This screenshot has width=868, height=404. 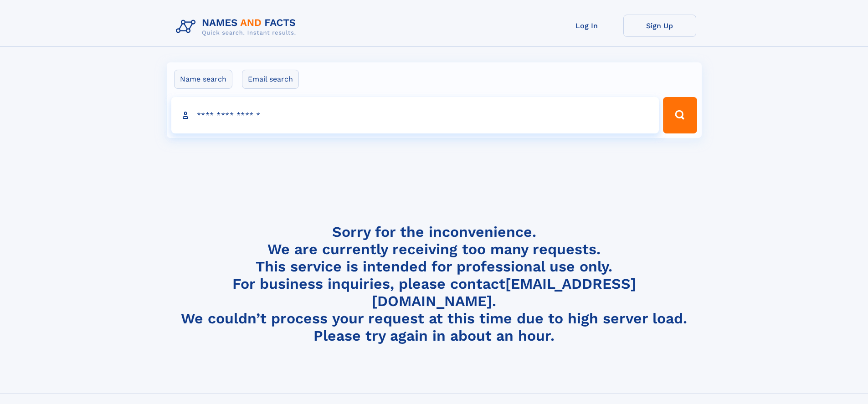 I want to click on input: search input, so click(x=415, y=116).